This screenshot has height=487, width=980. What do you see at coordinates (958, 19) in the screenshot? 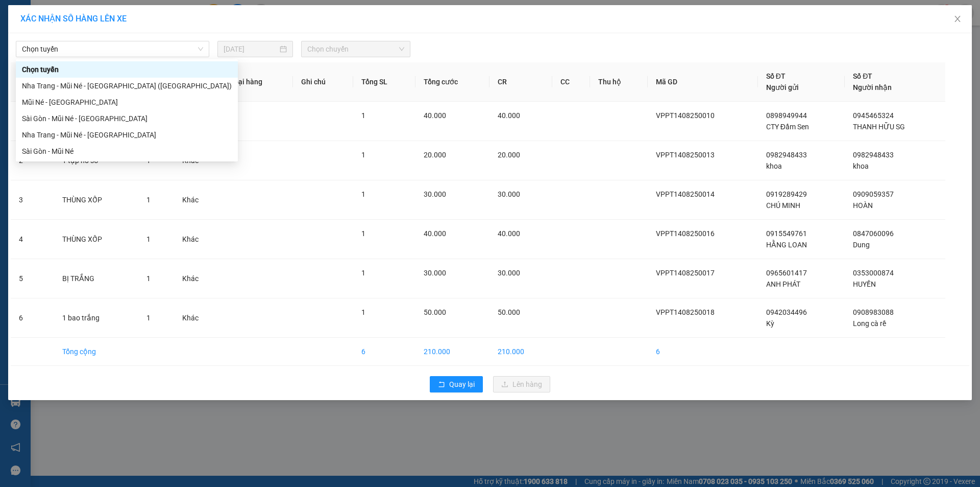
I see `button: Close` at bounding box center [958, 19].